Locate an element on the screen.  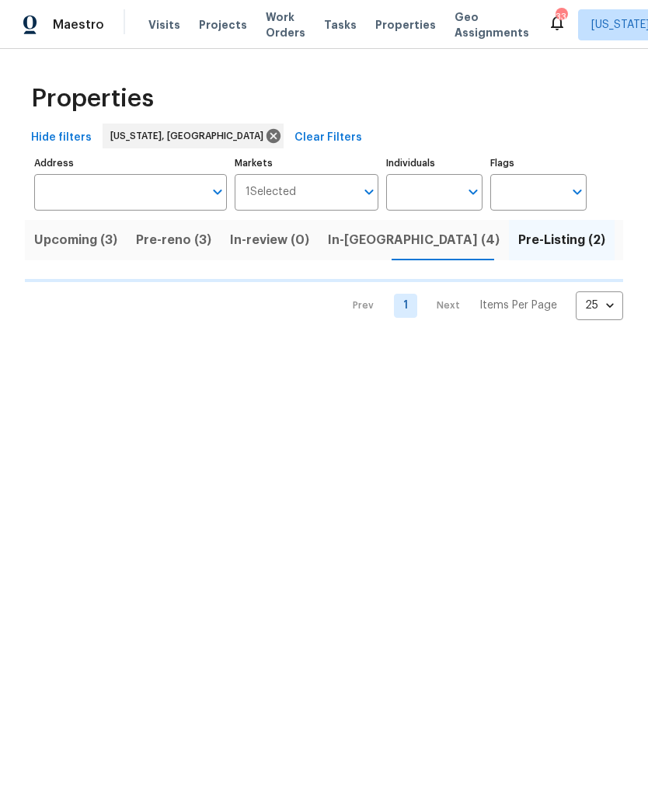
p: Items Per Page is located at coordinates (519, 306).